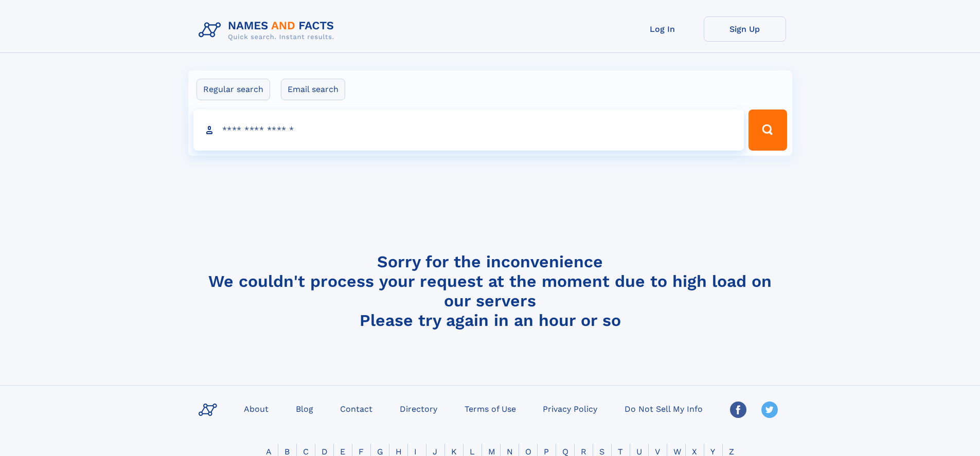  Describe the element at coordinates (490, 291) in the screenshot. I see `h4: Sorry for the inconvenience We couldn't process your request at the moment due to high load on ou...` at that location.